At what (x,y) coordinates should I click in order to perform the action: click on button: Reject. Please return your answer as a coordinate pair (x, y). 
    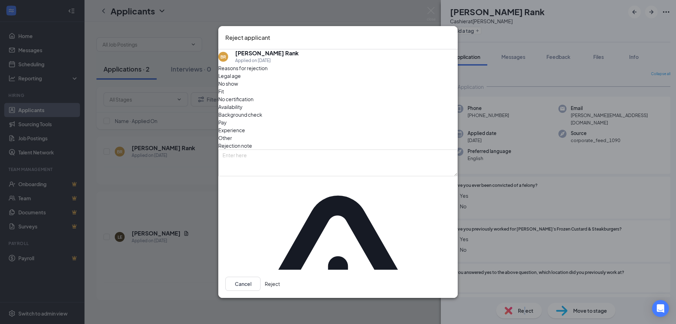
    Looking at the image, I should click on (272, 283).